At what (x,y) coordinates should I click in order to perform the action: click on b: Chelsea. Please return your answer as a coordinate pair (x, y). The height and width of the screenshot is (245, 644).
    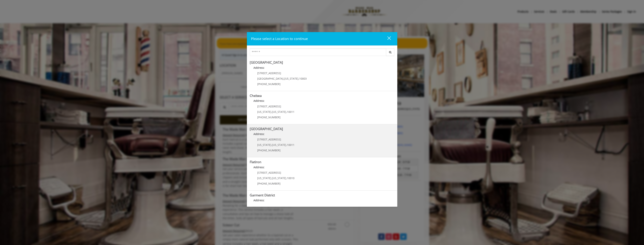
    Looking at the image, I should click on (256, 96).